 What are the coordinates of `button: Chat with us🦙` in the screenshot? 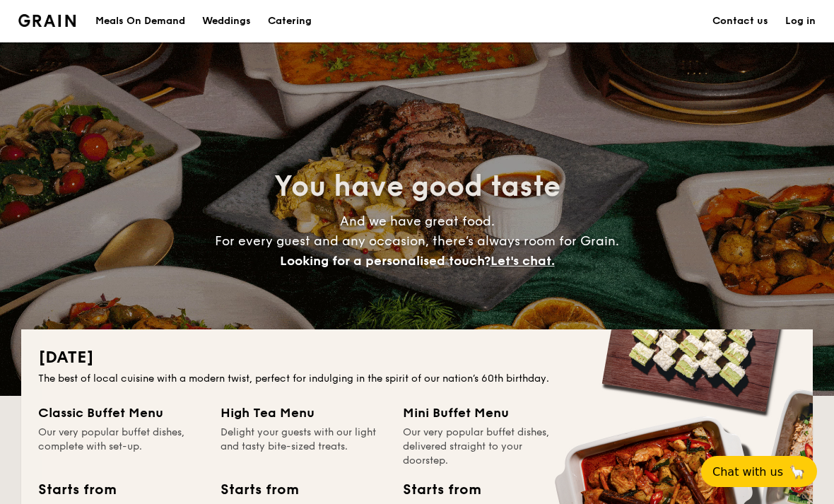 It's located at (760, 472).